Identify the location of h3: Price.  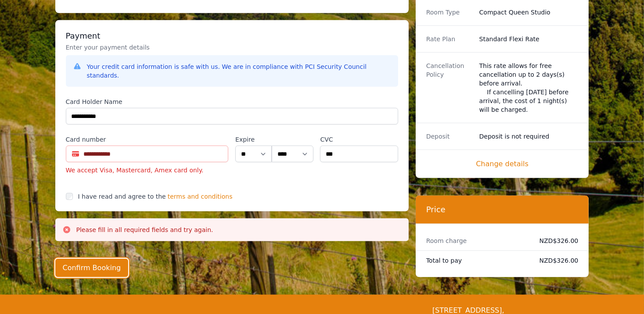
(502, 210).